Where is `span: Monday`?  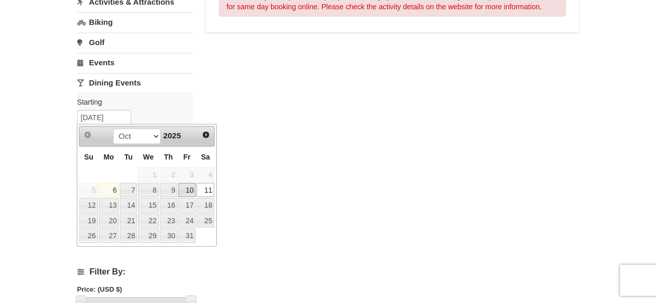 span: Monday is located at coordinates (109, 157).